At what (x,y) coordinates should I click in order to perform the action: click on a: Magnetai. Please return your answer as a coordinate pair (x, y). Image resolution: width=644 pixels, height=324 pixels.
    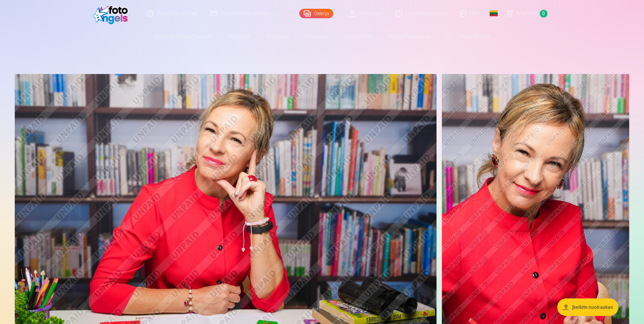
    Looking at the image, I should click on (238, 37).